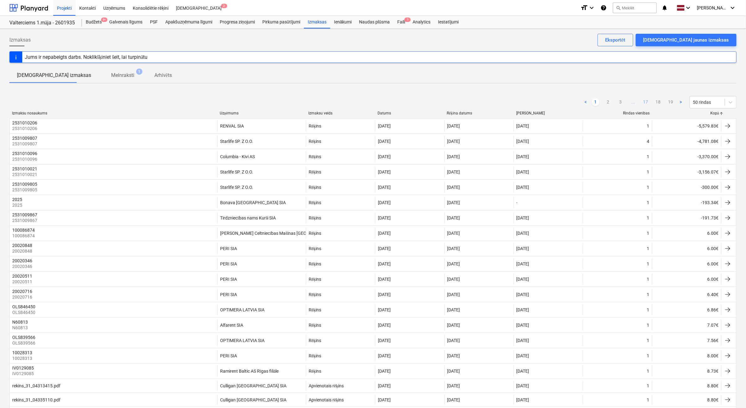 This screenshot has height=408, width=746. Describe the element at coordinates (421, 22) in the screenshot. I see `div: Analytics` at that location.